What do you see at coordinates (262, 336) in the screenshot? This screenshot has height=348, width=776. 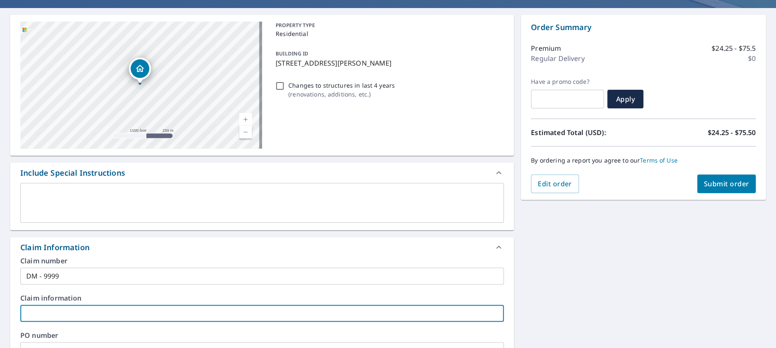 I see `label: PO number` at bounding box center [262, 336].